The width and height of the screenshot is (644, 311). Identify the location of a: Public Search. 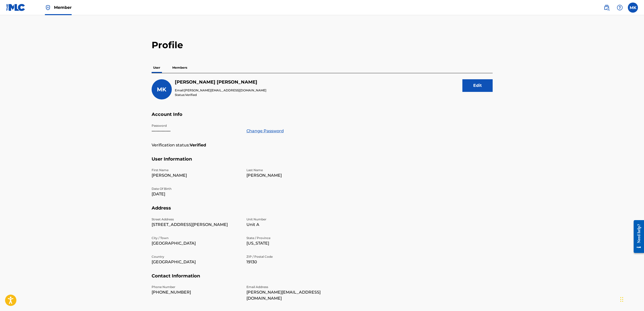
(607, 8).